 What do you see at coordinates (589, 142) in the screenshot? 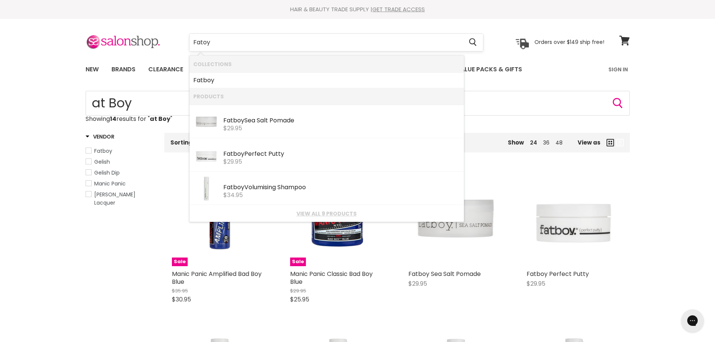
I see `span: View as` at bounding box center [589, 142].